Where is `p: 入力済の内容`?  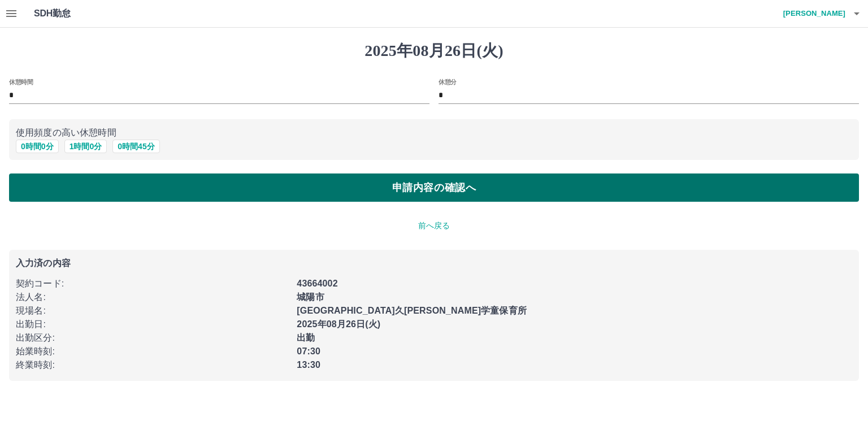 p: 入力済の内容 is located at coordinates (434, 264).